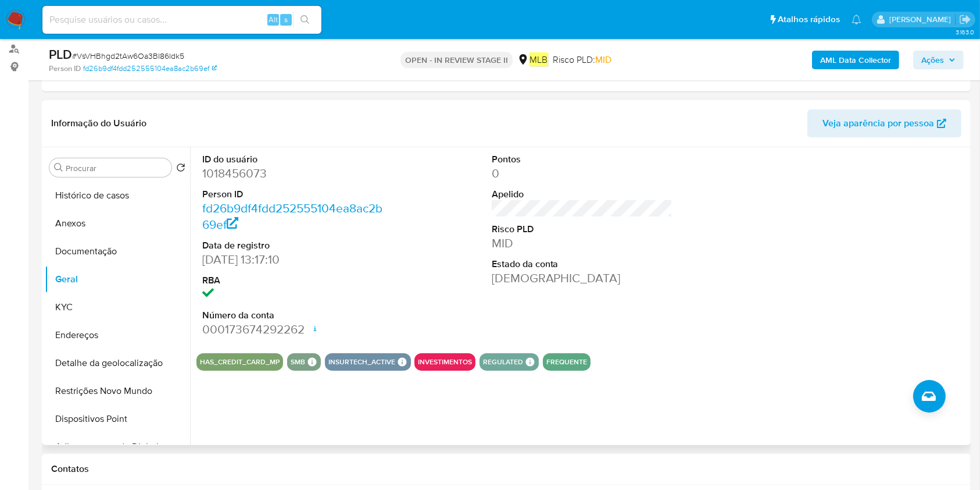 The height and width of the screenshot is (490, 980). Describe the element at coordinates (99, 123) in the screenshot. I see `h1: Informação do Usuário` at that location.